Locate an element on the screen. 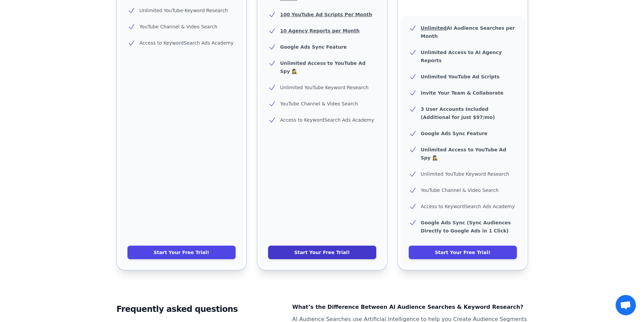 This screenshot has width=644, height=322. dt: What’s the Difference Between AI Audience Searches & Keyword Research? is located at coordinates (410, 307).